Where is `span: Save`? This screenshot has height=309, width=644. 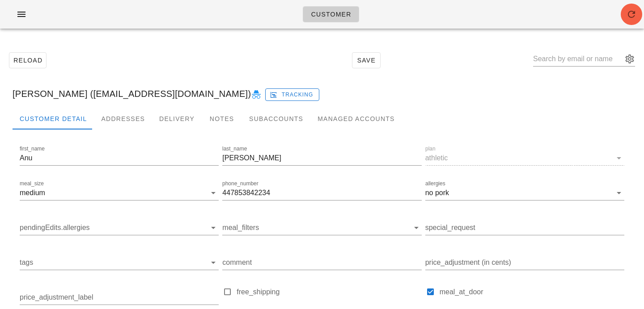 span: Save is located at coordinates (366, 60).